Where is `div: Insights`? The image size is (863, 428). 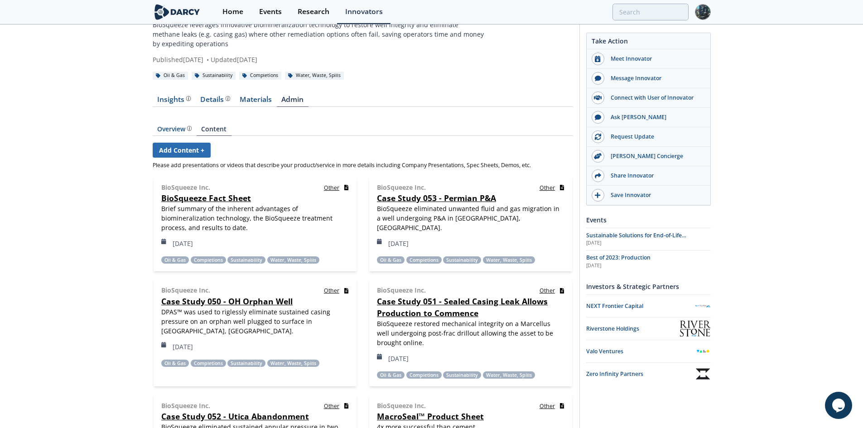
div: Insights is located at coordinates (174, 100).